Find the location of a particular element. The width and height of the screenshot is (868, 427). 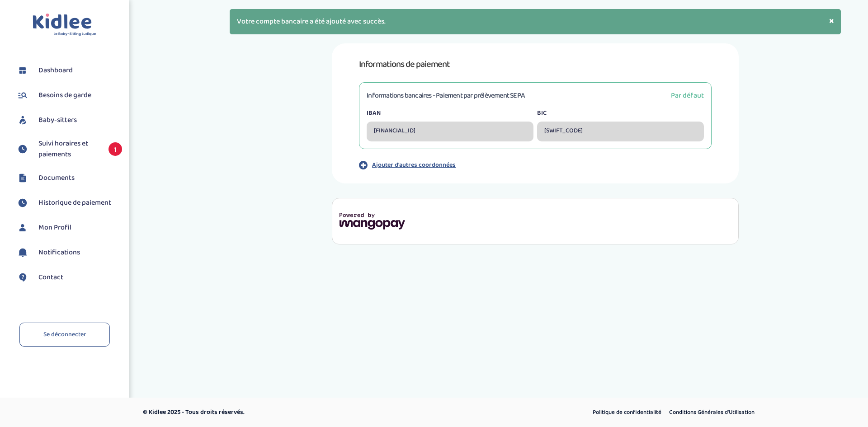

img: profil.svg is located at coordinates (23, 228).